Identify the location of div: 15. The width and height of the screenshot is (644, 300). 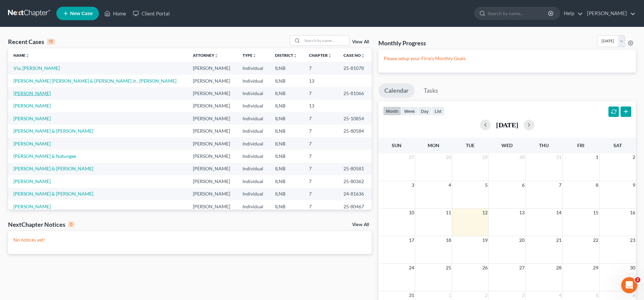
(51, 42).